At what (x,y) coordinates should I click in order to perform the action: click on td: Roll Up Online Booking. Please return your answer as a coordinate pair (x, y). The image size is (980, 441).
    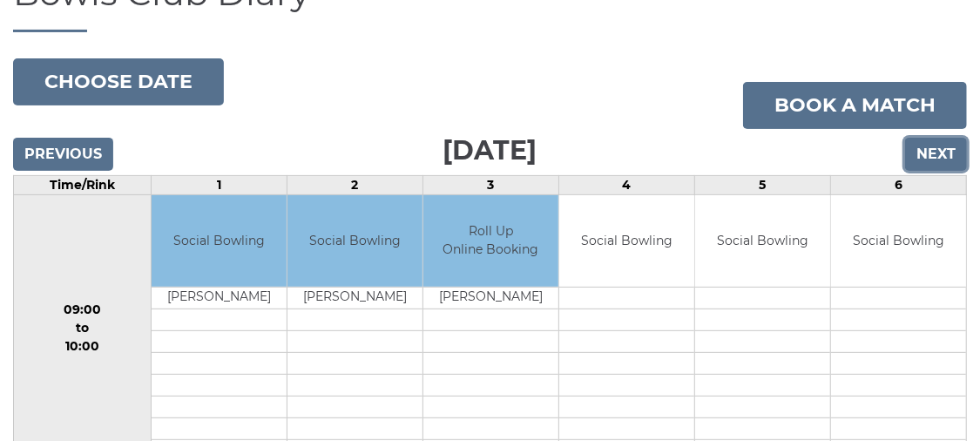
    Looking at the image, I should click on (490, 241).